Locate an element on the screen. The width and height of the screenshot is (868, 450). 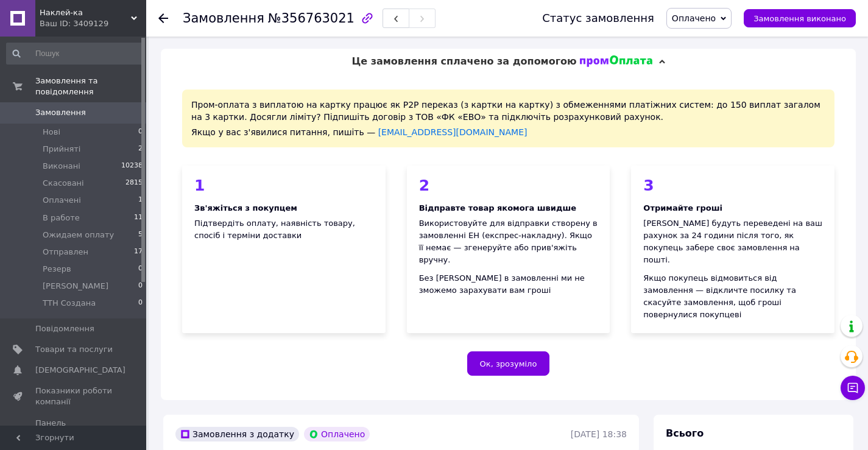
span: 17 is located at coordinates (138, 252).